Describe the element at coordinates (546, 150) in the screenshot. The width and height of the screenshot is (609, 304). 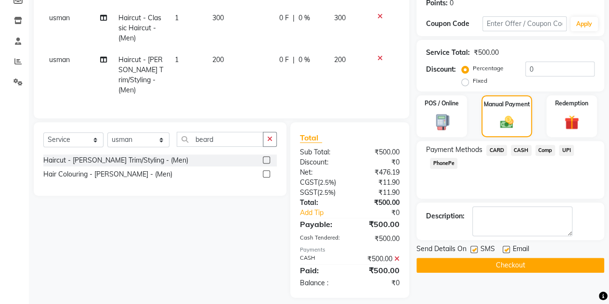
I see `span: Comp` at that location.